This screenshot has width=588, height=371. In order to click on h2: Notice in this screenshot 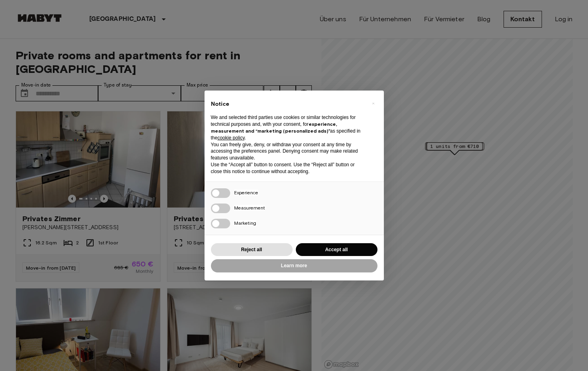, I will do `click(288, 104)`.